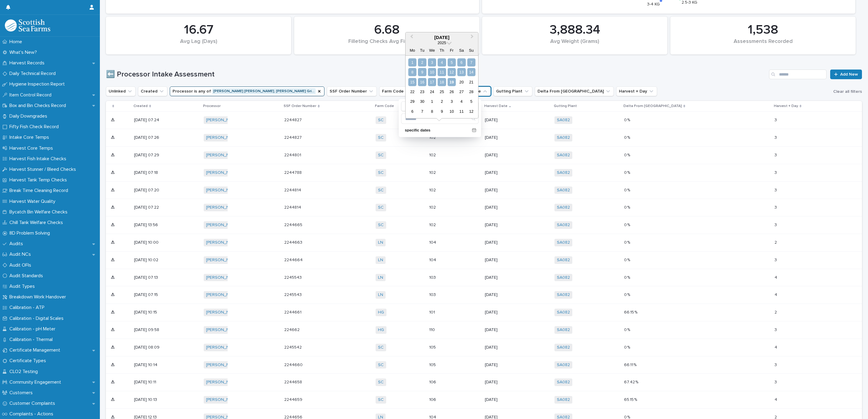  What do you see at coordinates (40, 190) in the screenshot?
I see `p: Break Time Cleaning Record` at bounding box center [40, 190].